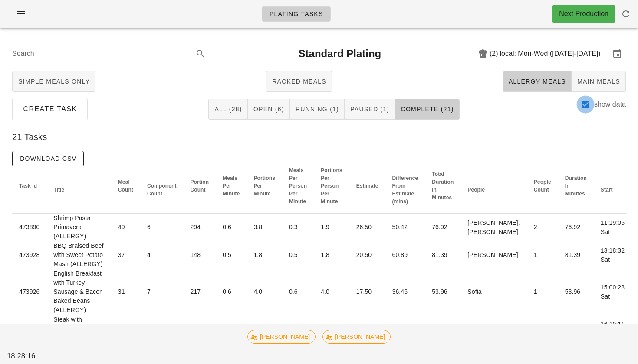 The image size is (638, 364). I want to click on th: Portions Per Person Per Minute: Not sorted. Activate to sort ascending., so click(331, 190).